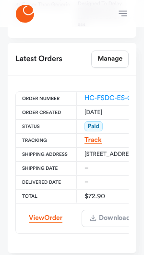  I want to click on a: Track, so click(93, 140).